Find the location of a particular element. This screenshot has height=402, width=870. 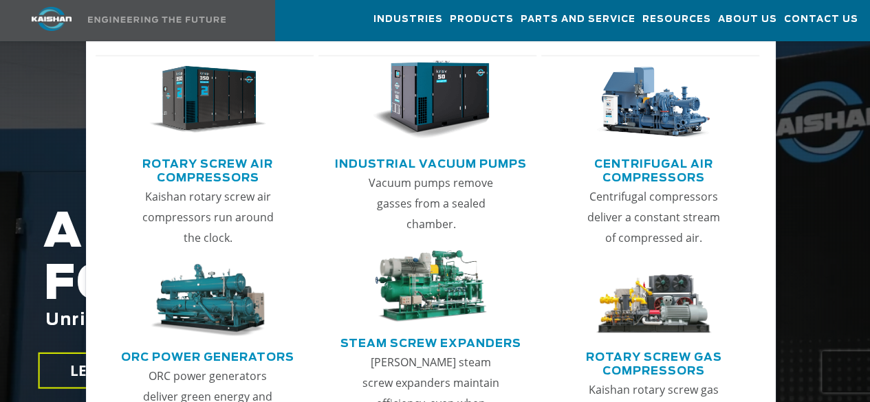

p: Centrifugal compressors deliver a constant stream of compressed air. is located at coordinates (654, 217).